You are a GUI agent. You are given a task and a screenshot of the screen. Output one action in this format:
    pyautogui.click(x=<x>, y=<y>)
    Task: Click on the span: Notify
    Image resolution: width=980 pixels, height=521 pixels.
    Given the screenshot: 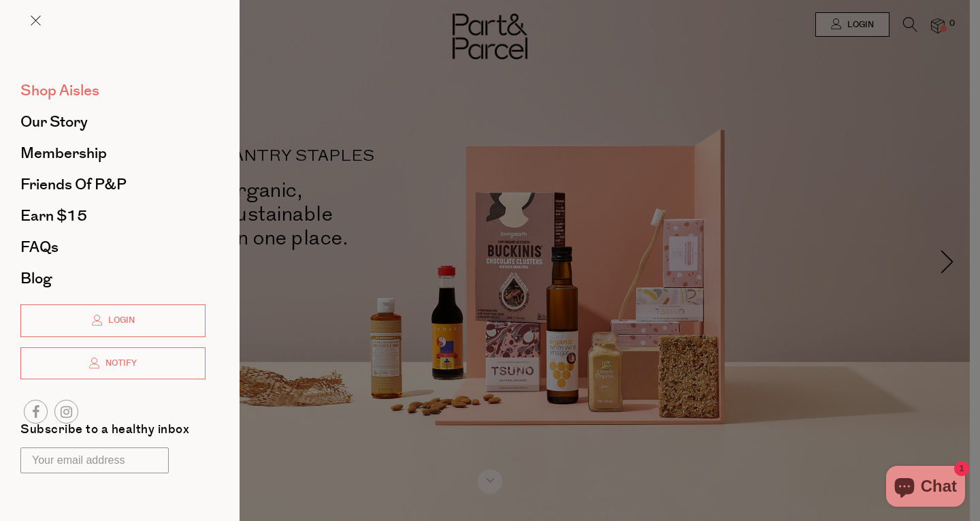 What is the action you would take?
    pyautogui.click(x=119, y=363)
    